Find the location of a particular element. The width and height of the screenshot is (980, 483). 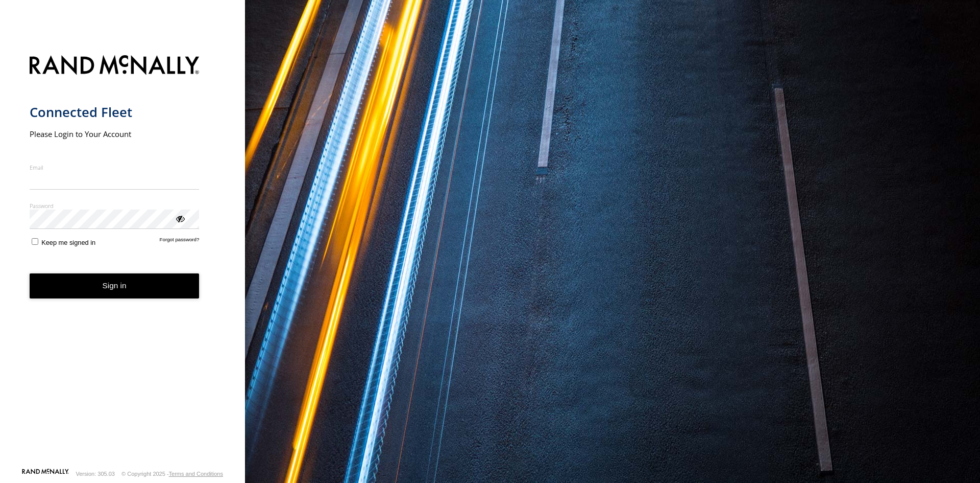

span: Keep me signed in is located at coordinates (68, 242).